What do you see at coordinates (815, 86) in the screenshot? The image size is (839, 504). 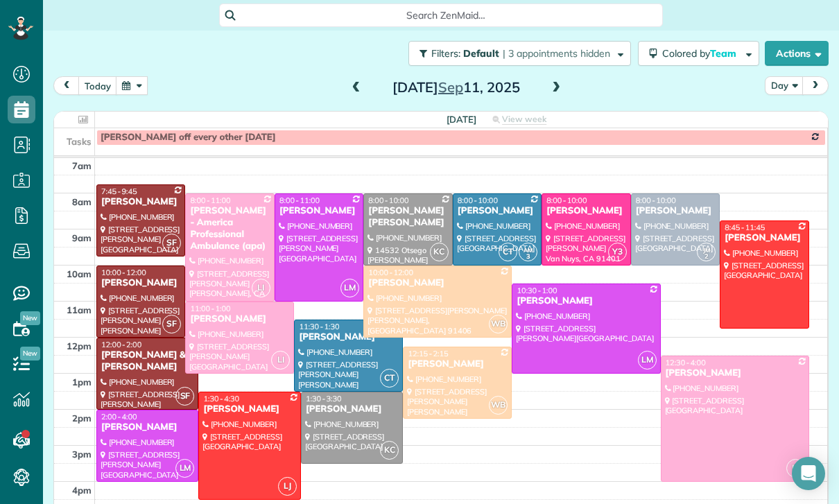 I see `button: next` at bounding box center [815, 86].